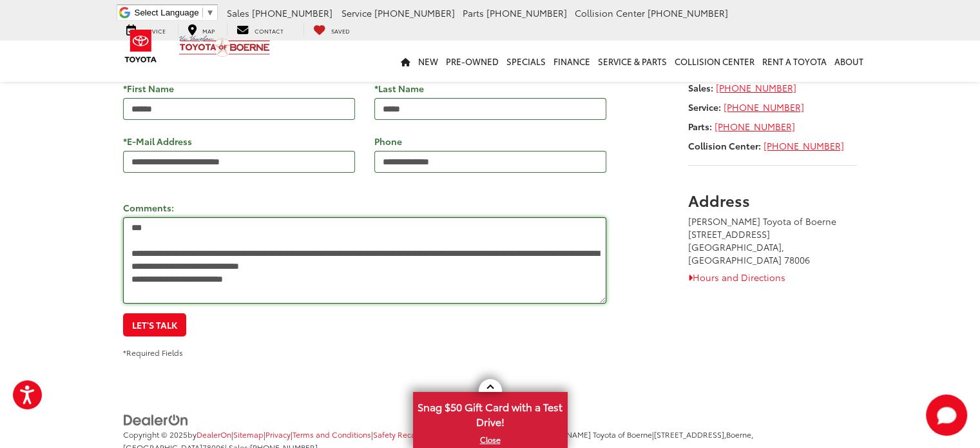 This screenshot has height=448, width=980. Describe the element at coordinates (140, 46) in the screenshot. I see `img: Toyota` at that location.